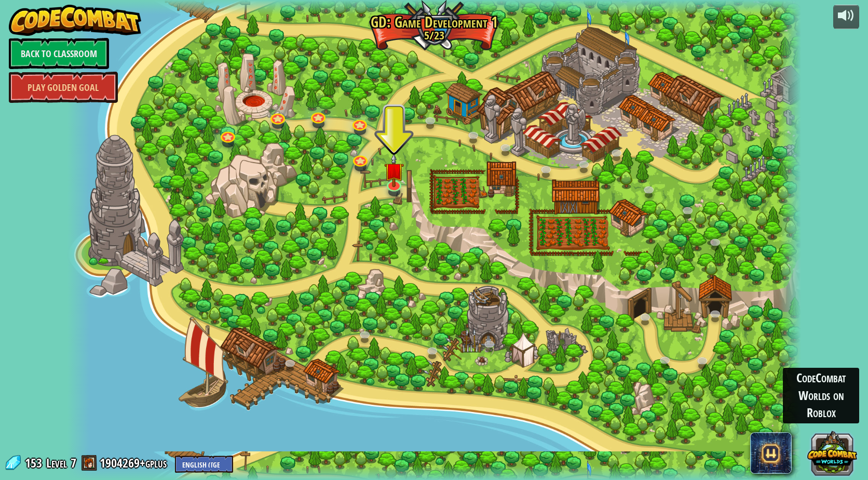  Describe the element at coordinates (58, 53) in the screenshot. I see `a: Back to Classroom` at that location.